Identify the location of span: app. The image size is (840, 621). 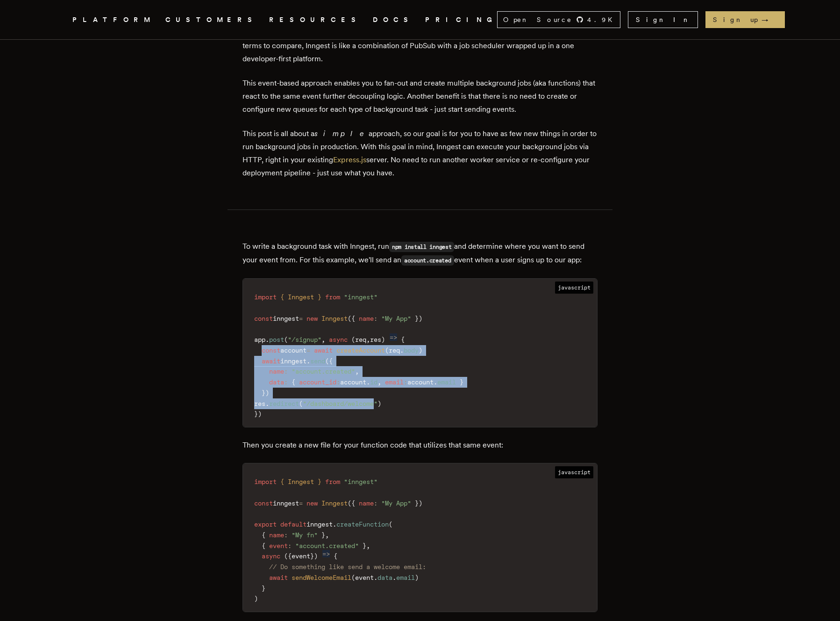
(259, 340).